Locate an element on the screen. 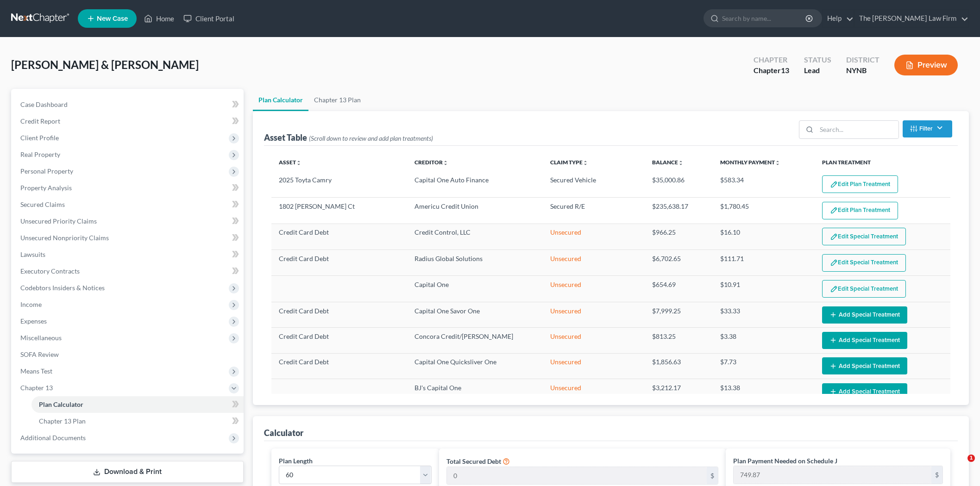  a: Case Dashboard is located at coordinates (128, 104).